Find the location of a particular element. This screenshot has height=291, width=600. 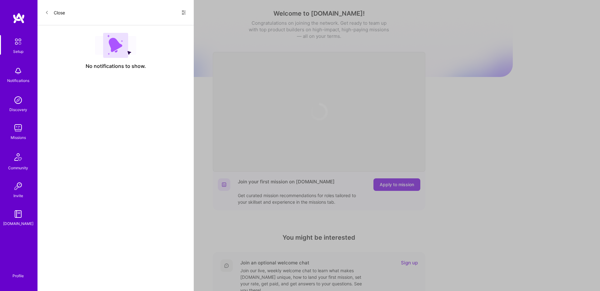

img: discovery is located at coordinates (18, 100).